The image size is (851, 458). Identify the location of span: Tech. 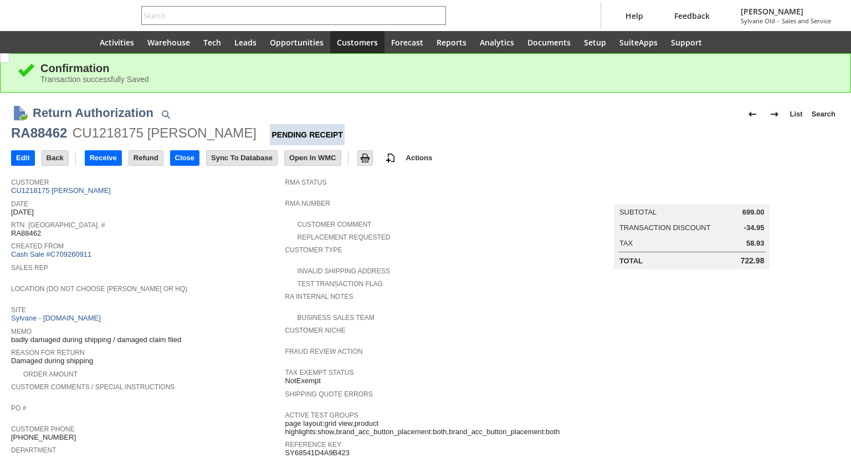
(212, 42).